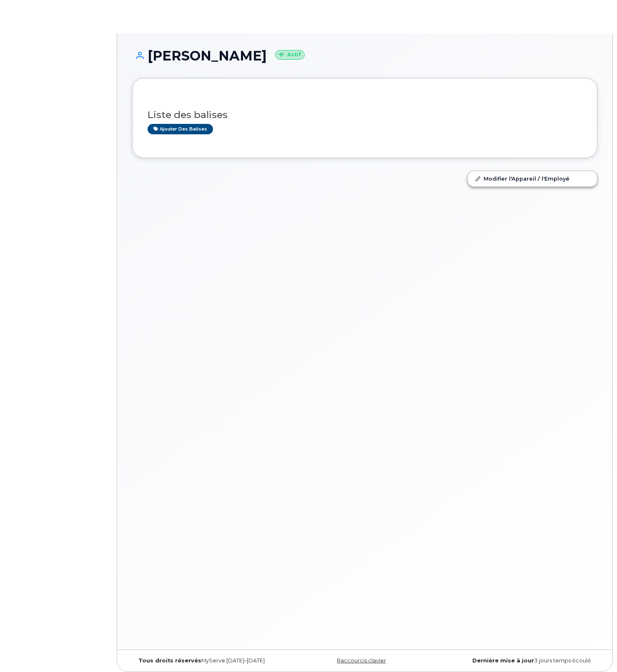  What do you see at coordinates (520, 661) in the screenshot?
I see `div: 3 jours temps écoulé` at bounding box center [520, 661].